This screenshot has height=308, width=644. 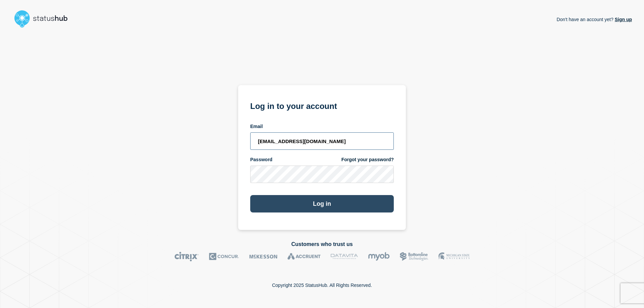 What do you see at coordinates (322, 244) in the screenshot?
I see `h2: Customers who trust us` at bounding box center [322, 244].